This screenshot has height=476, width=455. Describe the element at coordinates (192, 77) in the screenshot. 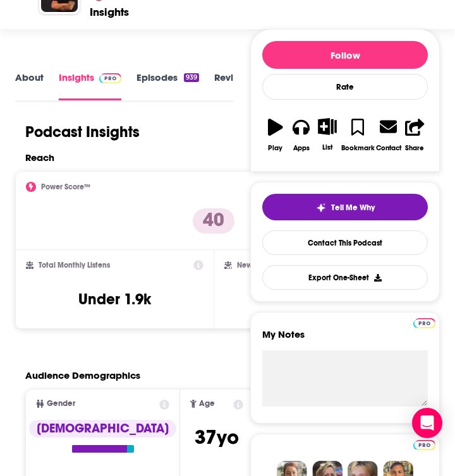

I see `div: 939` at that location.